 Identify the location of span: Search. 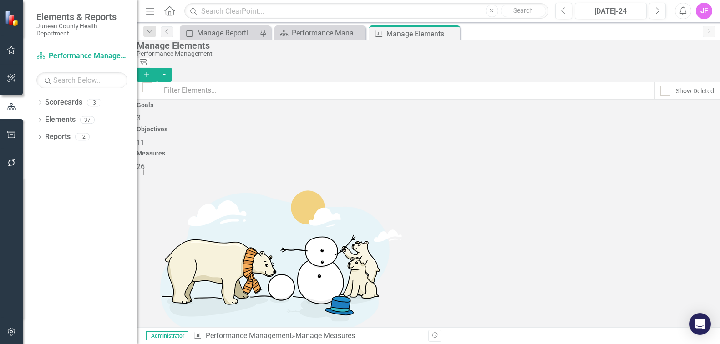
(523, 10).